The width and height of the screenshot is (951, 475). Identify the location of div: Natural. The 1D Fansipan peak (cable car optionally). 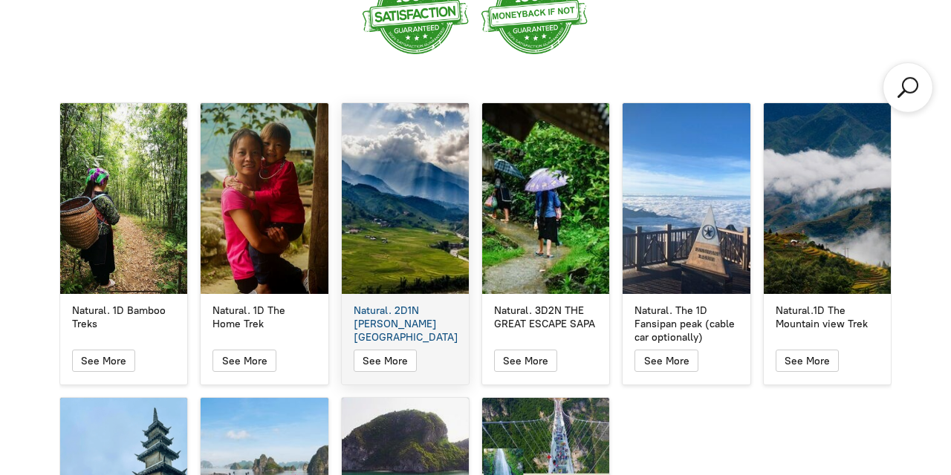
(686, 325).